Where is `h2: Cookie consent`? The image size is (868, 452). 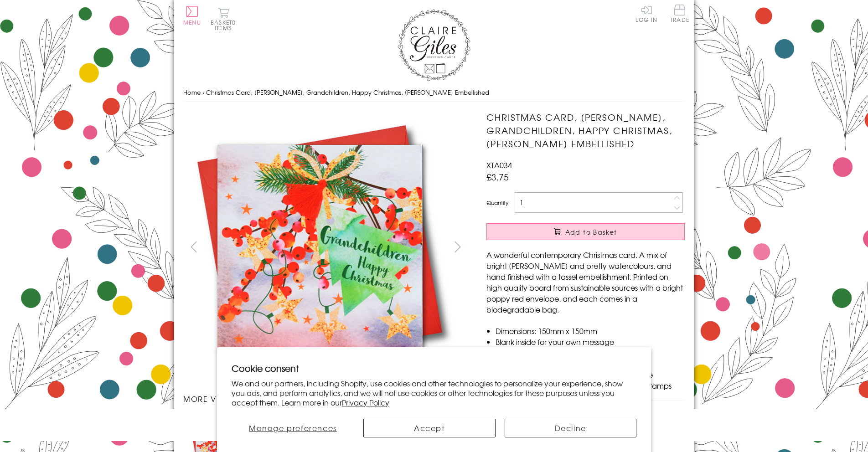 h2: Cookie consent is located at coordinates (434, 368).